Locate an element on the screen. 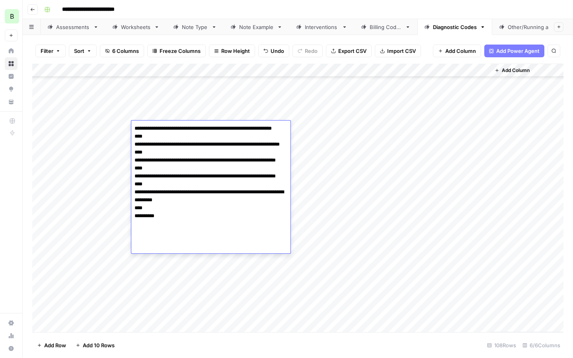 Image resolution: width=573 pixels, height=358 pixels. div: Note Example is located at coordinates (256, 27).